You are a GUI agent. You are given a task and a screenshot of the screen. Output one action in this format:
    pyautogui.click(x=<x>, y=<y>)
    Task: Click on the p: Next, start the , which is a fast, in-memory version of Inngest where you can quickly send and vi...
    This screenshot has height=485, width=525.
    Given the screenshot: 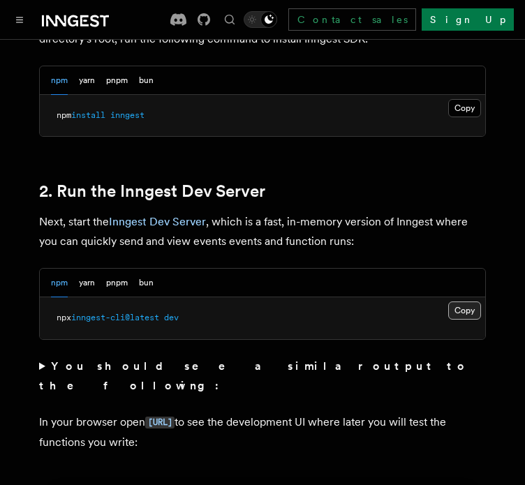 What is the action you would take?
    pyautogui.click(x=262, y=232)
    